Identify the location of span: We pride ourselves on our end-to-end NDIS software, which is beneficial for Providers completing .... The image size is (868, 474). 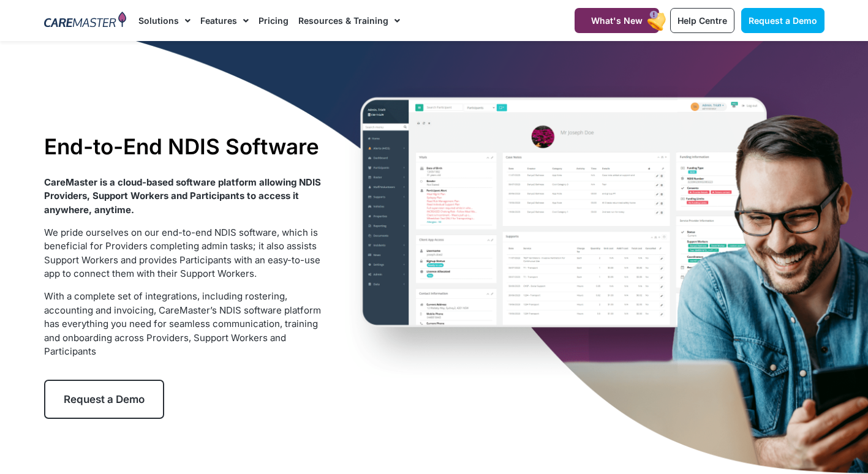
(182, 253).